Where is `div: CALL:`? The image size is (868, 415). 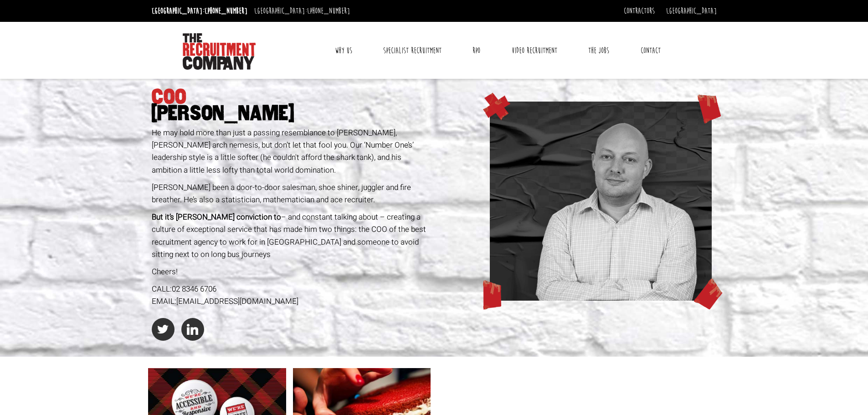 div: CALL: is located at coordinates (291, 289).